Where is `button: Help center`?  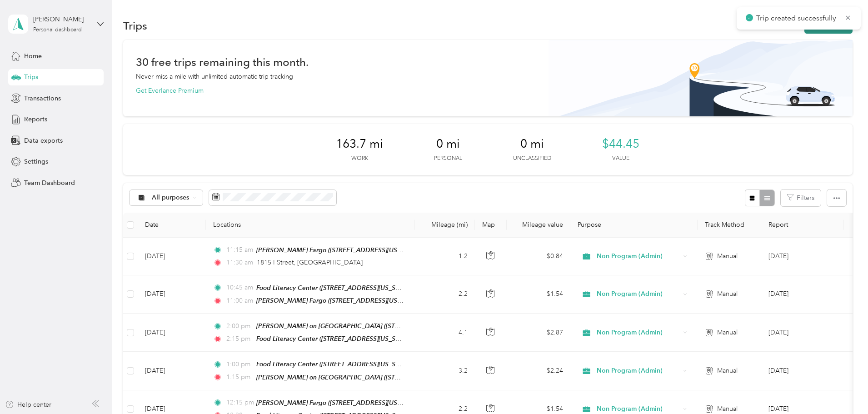
button: Help center is located at coordinates (28, 405).